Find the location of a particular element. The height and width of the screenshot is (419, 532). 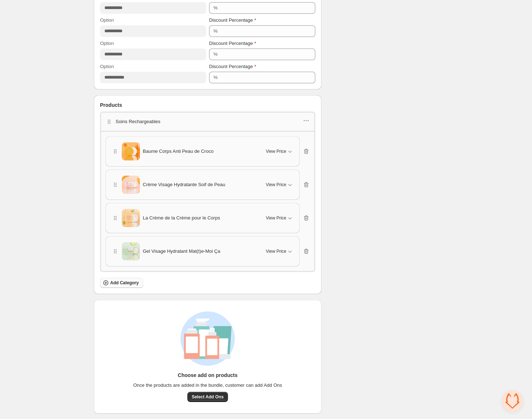

p: Soins Rechargeables is located at coordinates (138, 122).